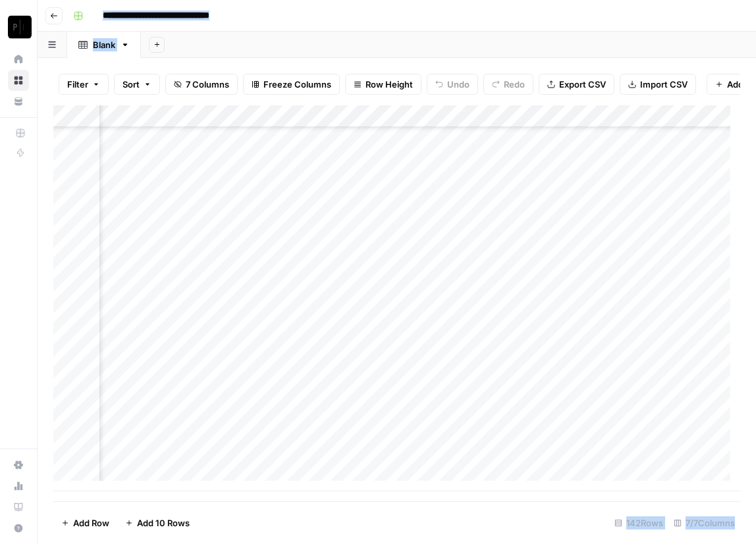 The image size is (756, 544). What do you see at coordinates (19, 528) in the screenshot?
I see `button: Help + Support` at bounding box center [19, 528].